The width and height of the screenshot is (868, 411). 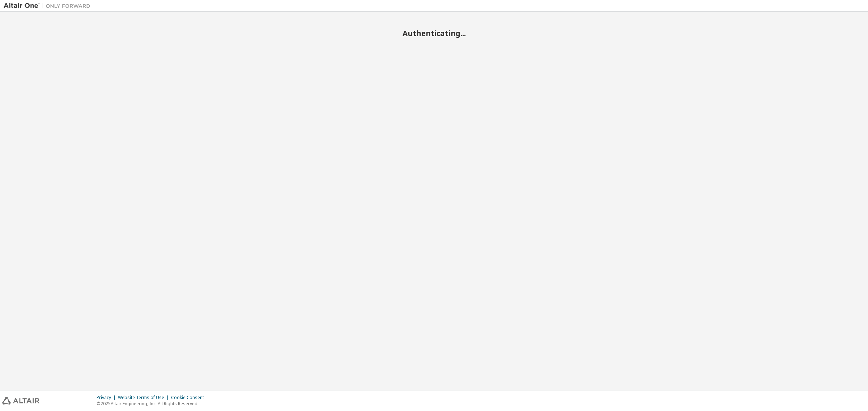 I want to click on h2: Authenticating..., so click(x=434, y=33).